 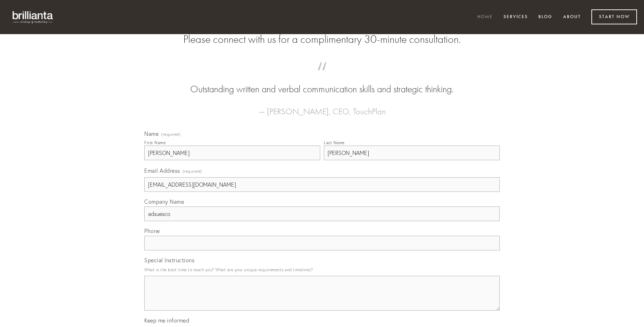 I want to click on blockquote: Outstanding written and verbal communication skills and strategic thinking., so click(x=322, y=83).